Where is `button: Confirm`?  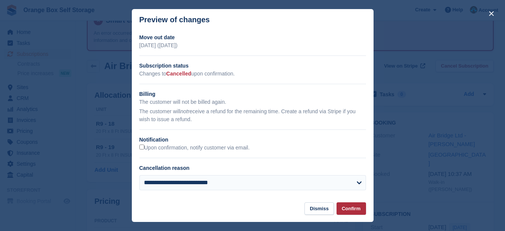
button: Confirm is located at coordinates (351, 209).